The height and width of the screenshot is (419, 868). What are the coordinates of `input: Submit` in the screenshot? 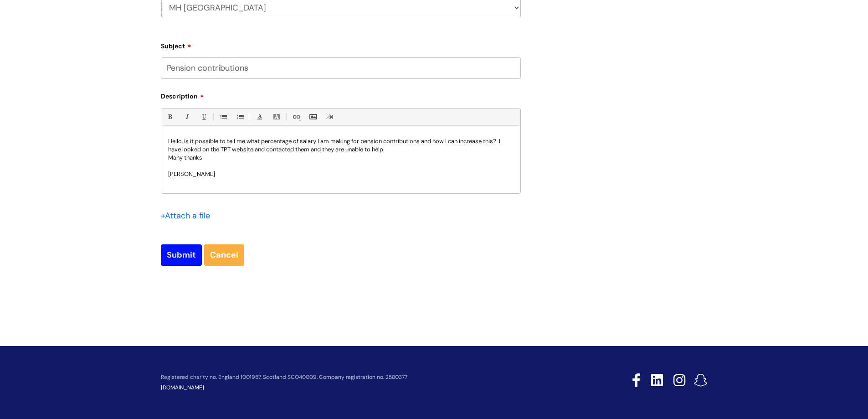 It's located at (181, 255).